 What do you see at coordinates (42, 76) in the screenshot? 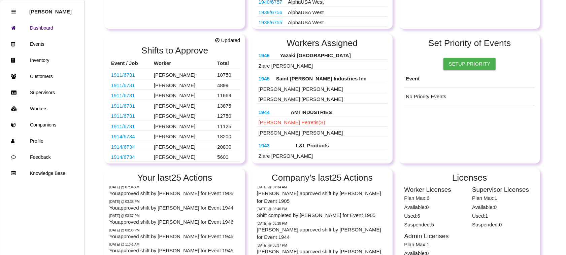
I see `a: Customers` at bounding box center [42, 76].